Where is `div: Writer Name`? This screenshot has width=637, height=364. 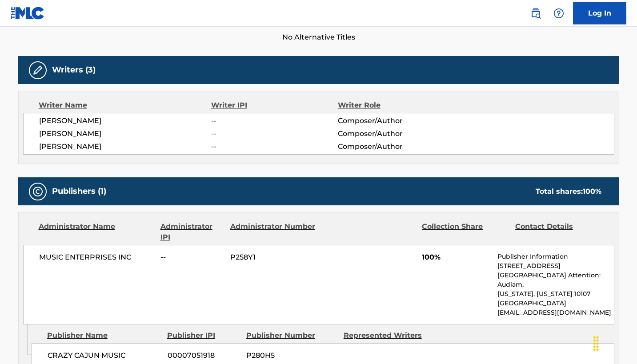 div: Writer Name is located at coordinates (125, 105).